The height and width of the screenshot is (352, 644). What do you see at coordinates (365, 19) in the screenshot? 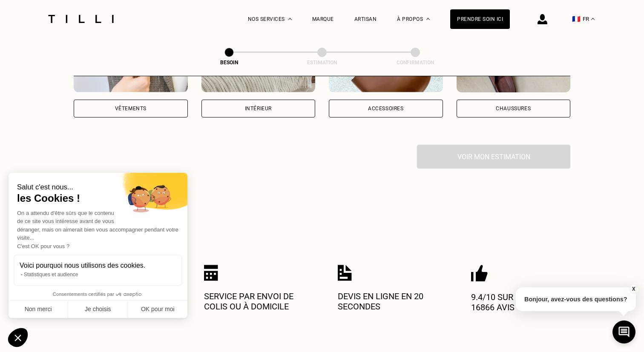
I see `div: Artisan` at bounding box center [365, 19].